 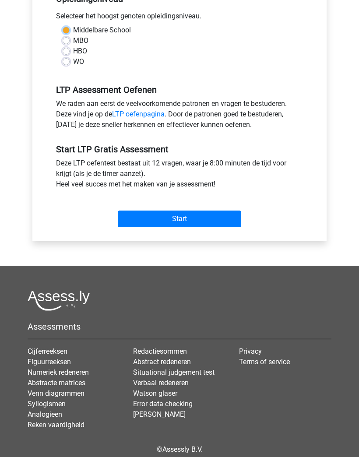 I want to click on a: Abstracte matrices, so click(x=57, y=383).